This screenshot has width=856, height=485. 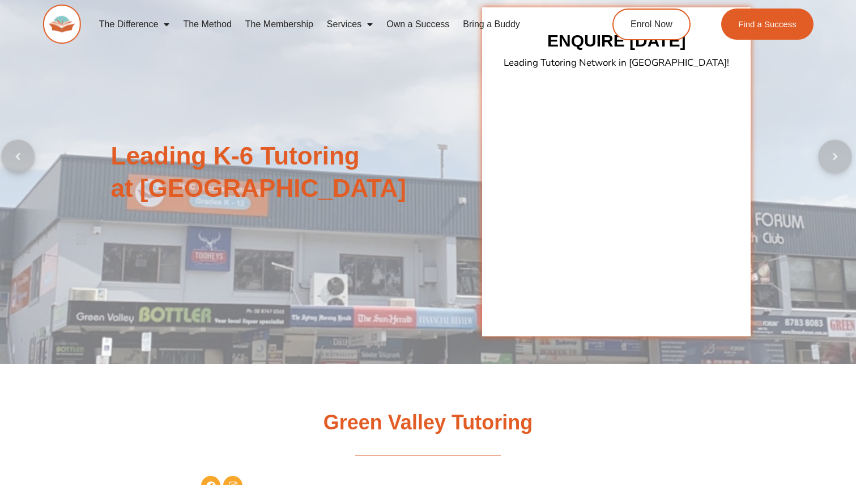 What do you see at coordinates (652, 24) in the screenshot?
I see `a: Enrol Now` at bounding box center [652, 24].